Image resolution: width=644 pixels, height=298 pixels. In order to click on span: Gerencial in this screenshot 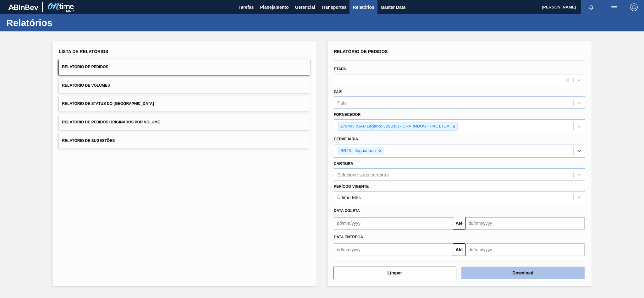, I will do `click(305, 7)`.